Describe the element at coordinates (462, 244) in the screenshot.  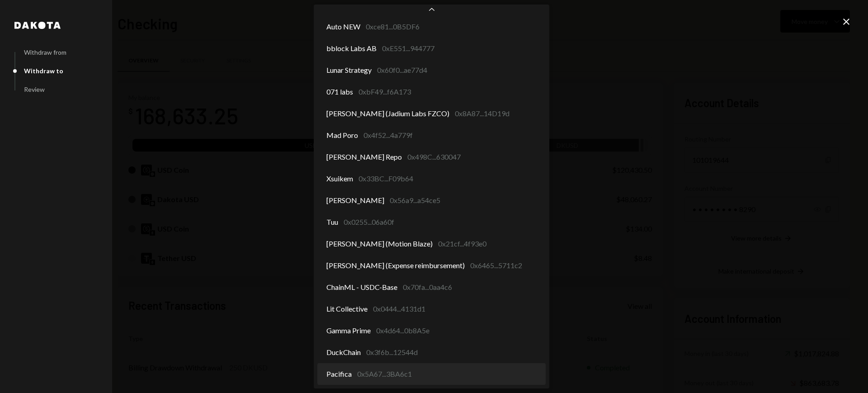
I see `div: 0x21cf...4f93e0` at that location.